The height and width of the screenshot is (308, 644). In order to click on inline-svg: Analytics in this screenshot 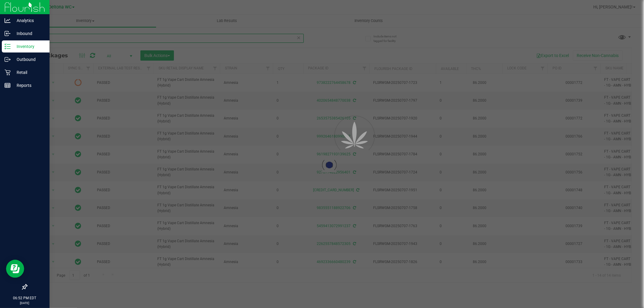, I will do `click(8, 20)`.